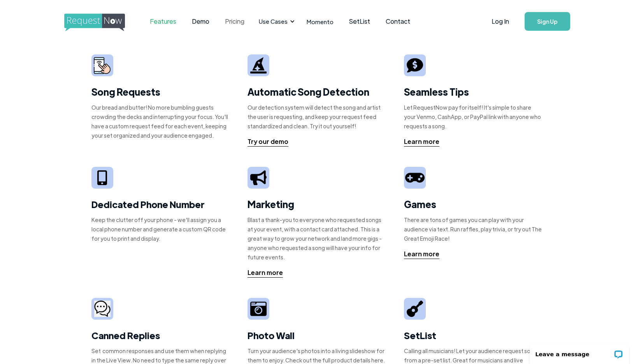 This screenshot has height=364, width=634. What do you see at coordinates (235, 21) in the screenshot?
I see `a: Pricing` at bounding box center [235, 21].